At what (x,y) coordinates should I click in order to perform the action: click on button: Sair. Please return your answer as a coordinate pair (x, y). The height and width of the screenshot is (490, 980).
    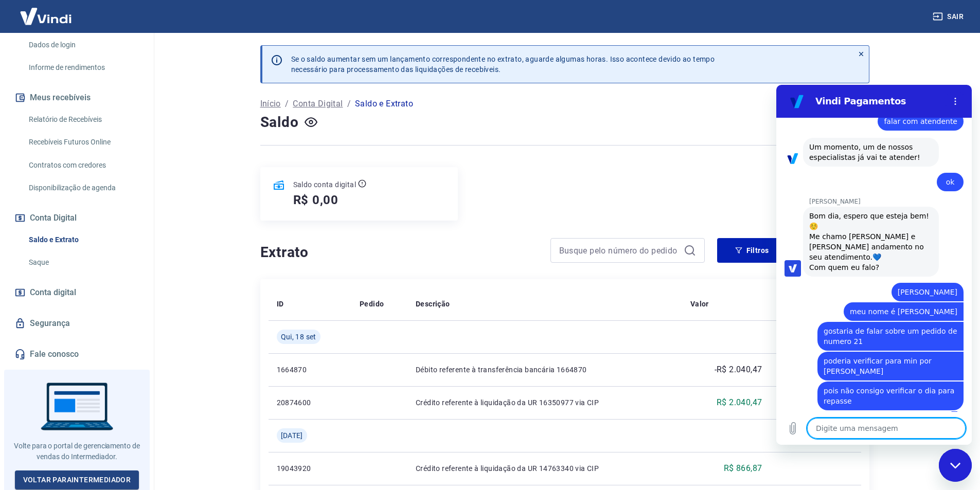
    Looking at the image, I should click on (949, 16).